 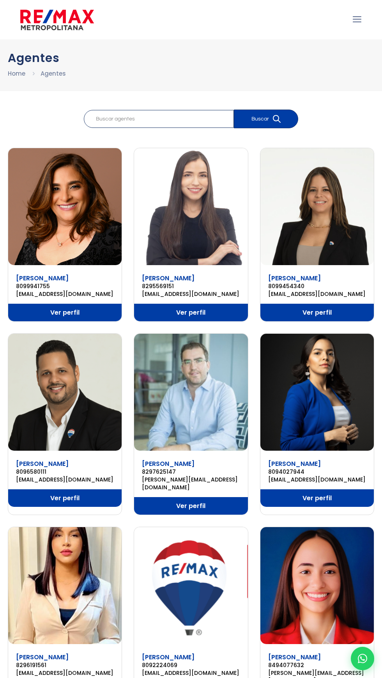 I want to click on img: Arlenny Castillo, so click(x=65, y=586).